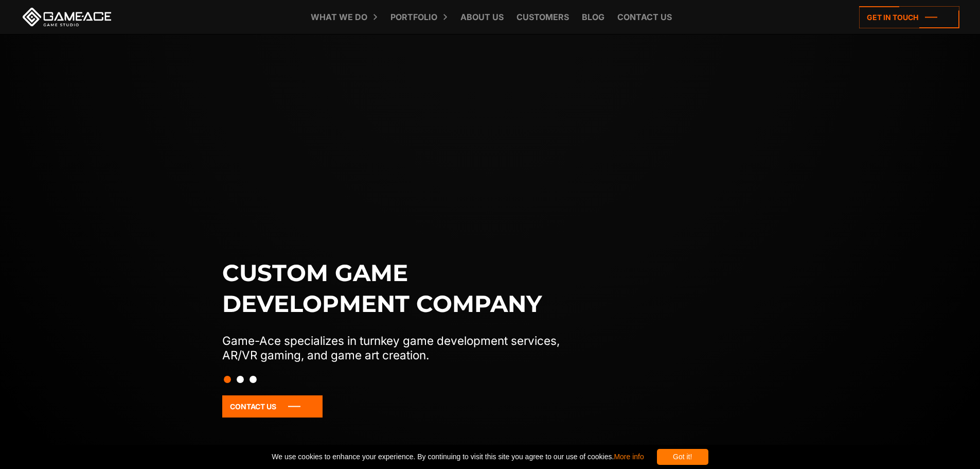 This screenshot has height=469, width=980. What do you see at coordinates (272, 406) in the screenshot?
I see `a: Contact Us` at bounding box center [272, 406].